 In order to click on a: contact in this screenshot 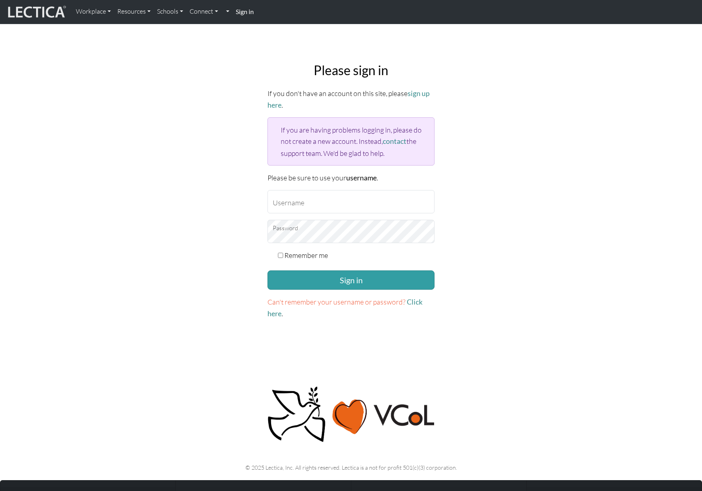, I will do `click(394, 141)`.